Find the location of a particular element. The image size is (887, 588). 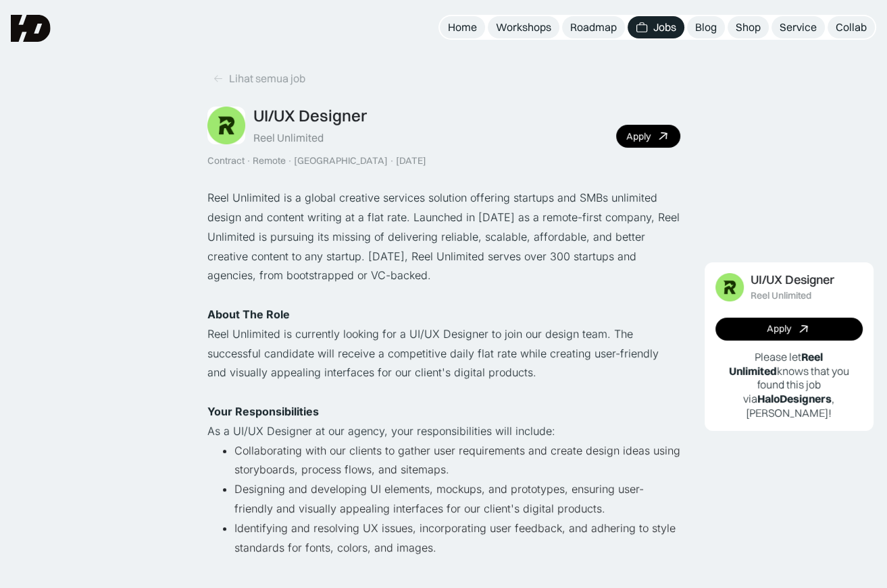

a: Collab is located at coordinates (851, 27).